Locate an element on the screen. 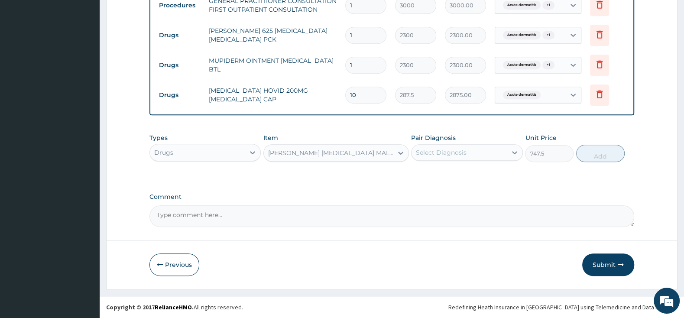 The image size is (684, 318). div: Drugs is located at coordinates (164, 152).